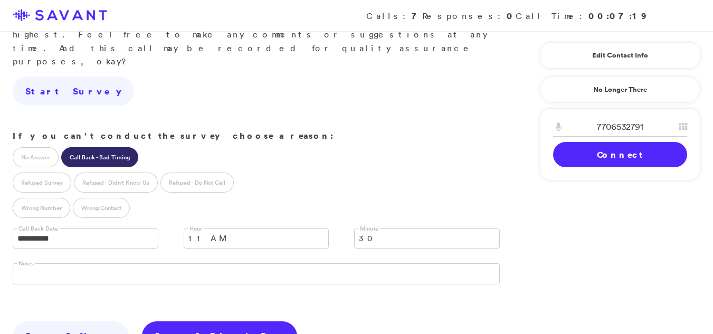 Image resolution: width=713 pixels, height=334 pixels. What do you see at coordinates (197, 183) in the screenshot?
I see `label: Refused - Do Not Call` at bounding box center [197, 183].